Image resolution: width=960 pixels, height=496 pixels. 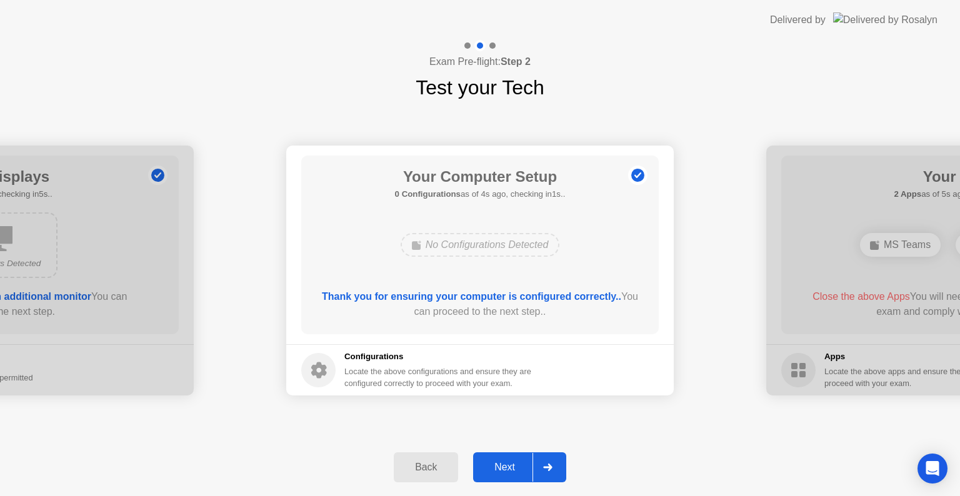 I want to click on h5: as of 4s ago, checking in1s.., so click(x=480, y=194).